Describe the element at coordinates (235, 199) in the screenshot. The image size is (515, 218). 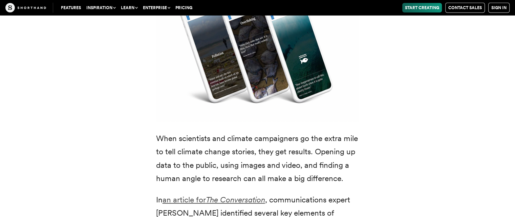
I see `em: The Conversation` at that location.